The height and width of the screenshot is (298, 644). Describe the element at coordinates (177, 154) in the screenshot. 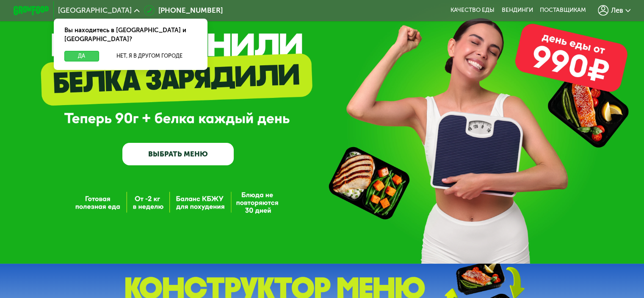

I see `a: ВЫБРАТЬ МЕНЮ` at that location.